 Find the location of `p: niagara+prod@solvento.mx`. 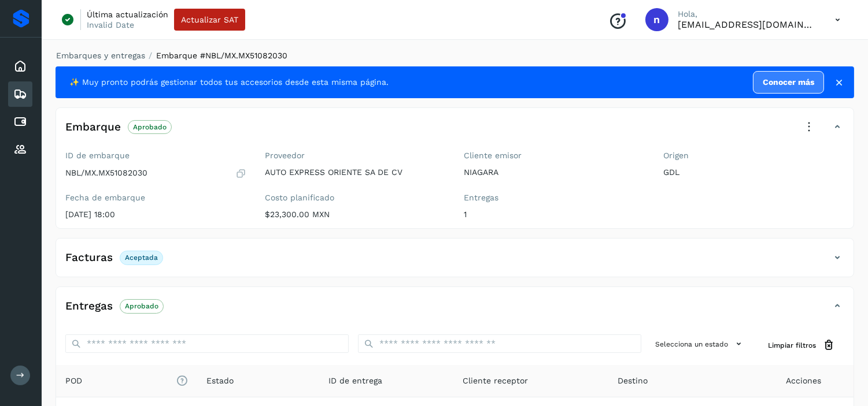

p: niagara+prod@solvento.mx is located at coordinates (747, 24).